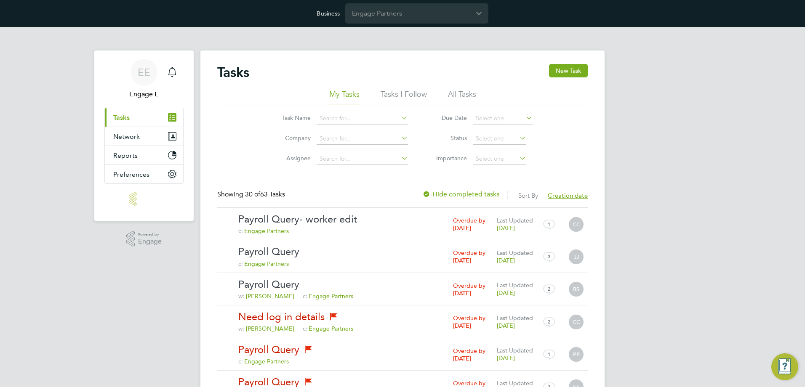 The image size is (805, 387). I want to click on button: Network, so click(144, 136).